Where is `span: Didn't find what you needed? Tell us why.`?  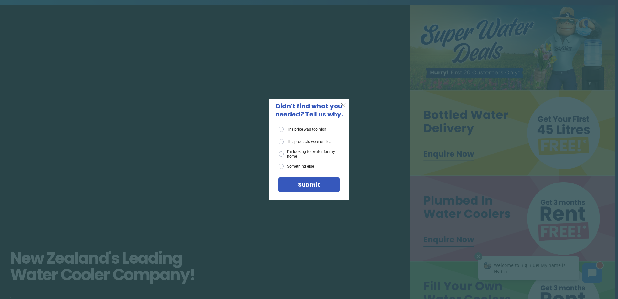
span: Didn't find what you needed? Tell us why. is located at coordinates (309, 110).